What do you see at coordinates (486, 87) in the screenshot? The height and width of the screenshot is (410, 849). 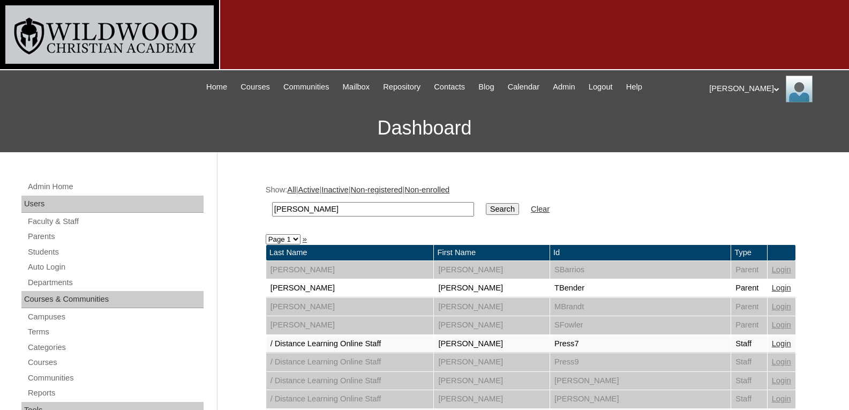 I see `span: Blog` at bounding box center [486, 87].